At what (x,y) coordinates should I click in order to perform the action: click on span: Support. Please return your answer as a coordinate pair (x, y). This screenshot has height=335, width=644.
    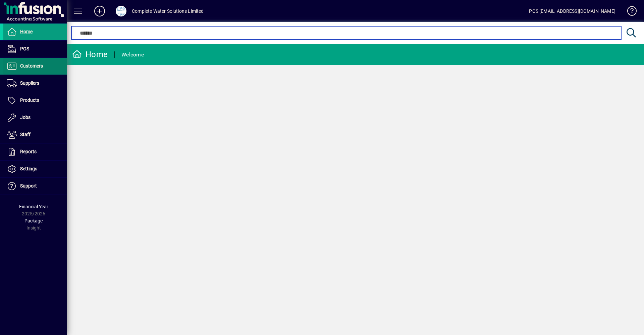
    Looking at the image, I should click on (29, 186).